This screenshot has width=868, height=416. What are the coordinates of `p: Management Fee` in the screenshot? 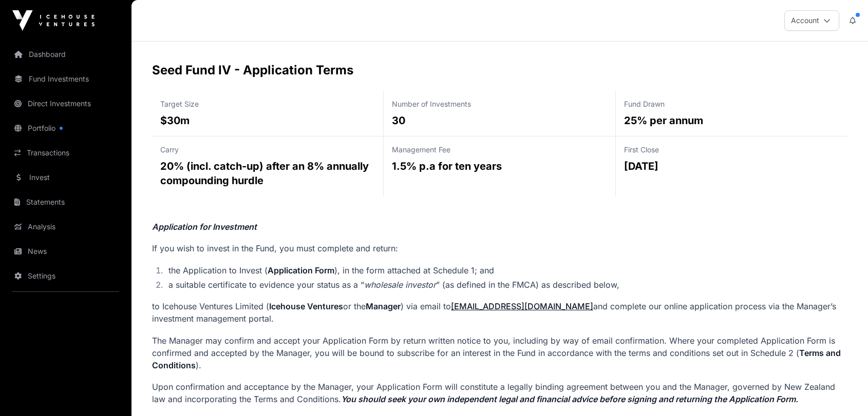 It's located at (499, 150).